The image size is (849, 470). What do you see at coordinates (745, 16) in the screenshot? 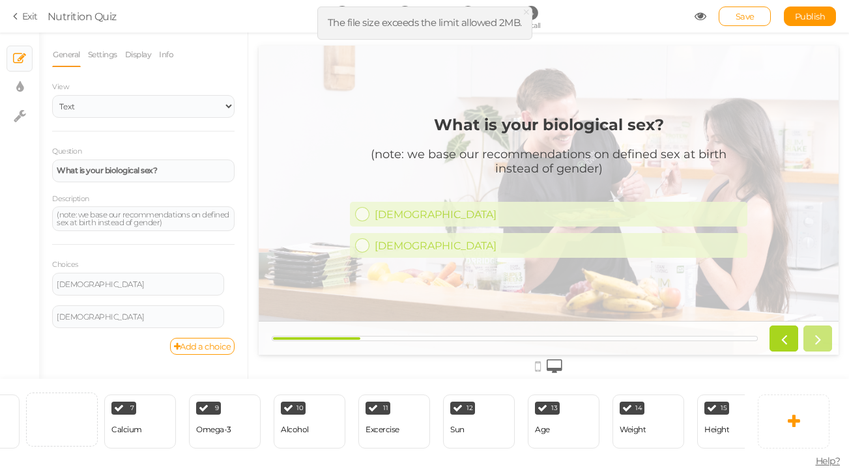
I see `span: Save` at bounding box center [745, 16].